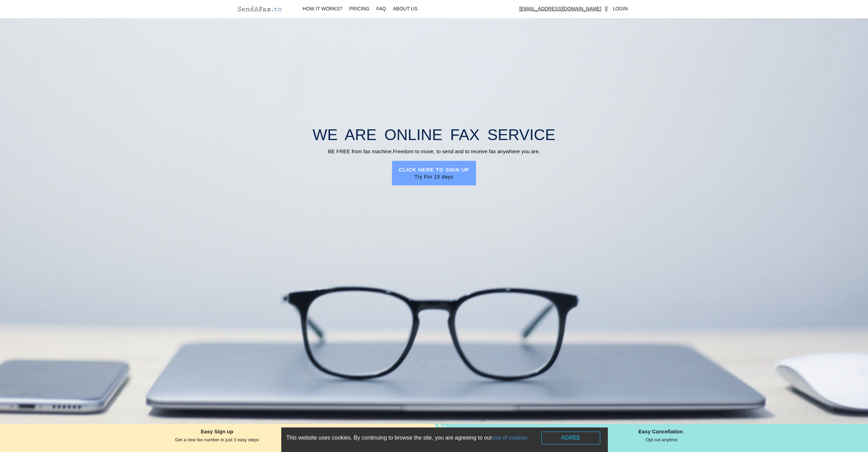 The image size is (868, 452). What do you see at coordinates (466, 151) in the screenshot?
I see `span: Freedom to move, to send and to receive fax anywhere you are.` at bounding box center [466, 151].